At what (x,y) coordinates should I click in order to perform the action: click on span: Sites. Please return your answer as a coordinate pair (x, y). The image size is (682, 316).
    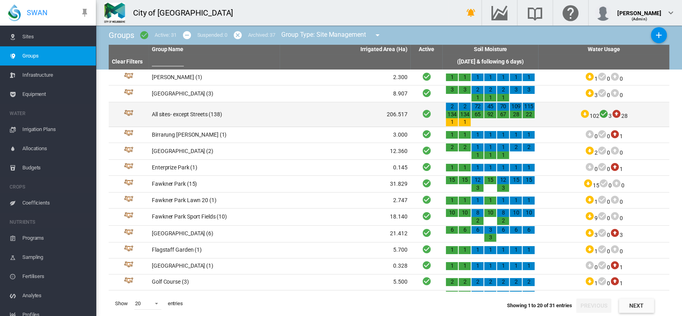
    Looking at the image, I should click on (56, 37).